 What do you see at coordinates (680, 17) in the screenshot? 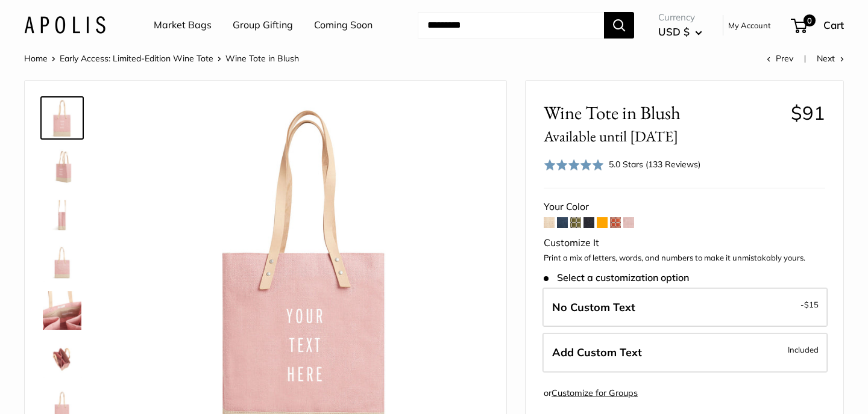
I see `span: Currency` at bounding box center [680, 17].